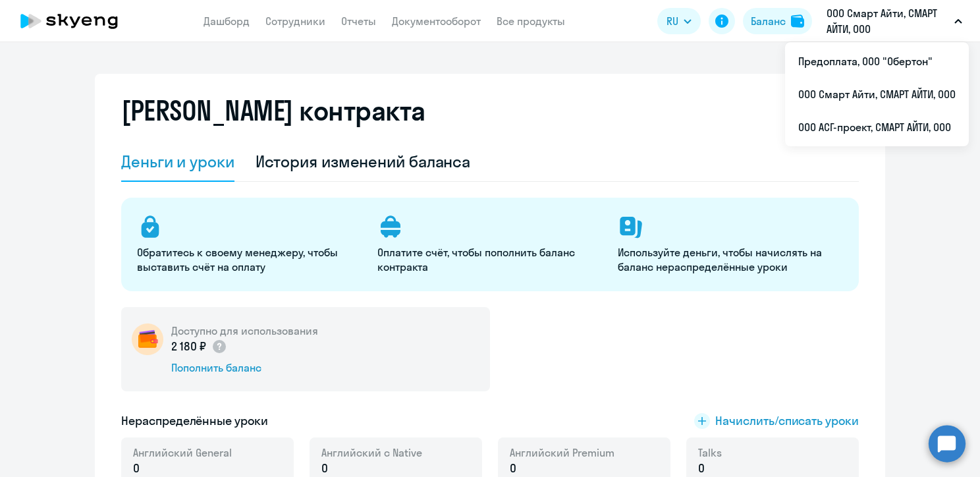  I want to click on a: Документооборот, so click(436, 21).